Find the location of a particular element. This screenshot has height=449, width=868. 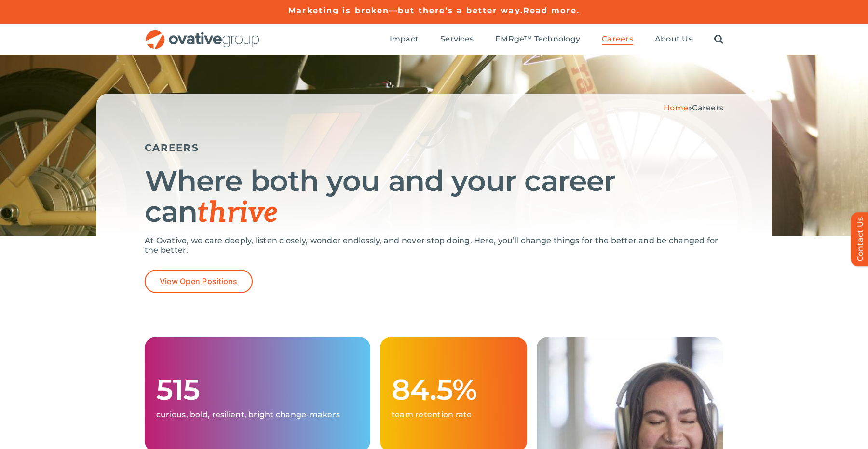

span: View Open Positions is located at coordinates (198, 281).